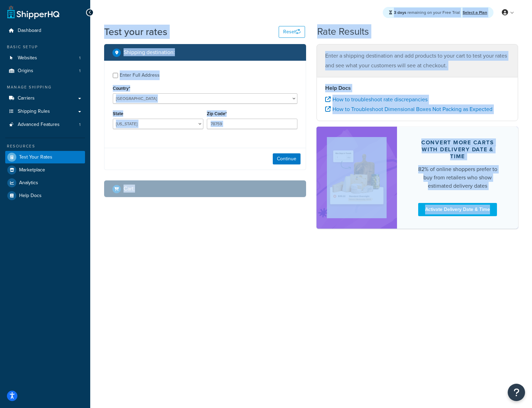 This screenshot has height=408, width=532. Describe the element at coordinates (29, 30) in the screenshot. I see `span: Dashboard` at that location.